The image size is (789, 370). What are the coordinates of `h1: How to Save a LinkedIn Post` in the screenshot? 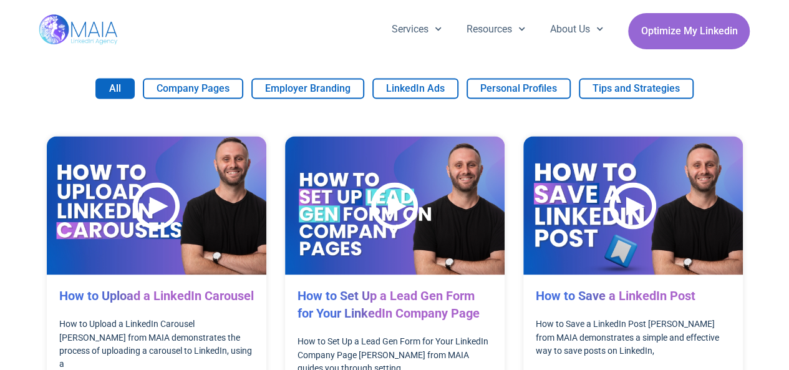 It's located at (633, 296).